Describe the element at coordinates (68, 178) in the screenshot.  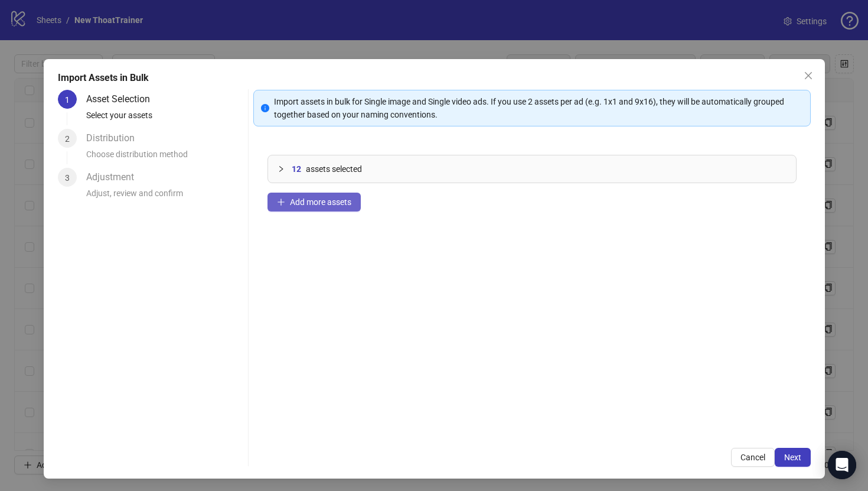
I see `span: 3` at that location.